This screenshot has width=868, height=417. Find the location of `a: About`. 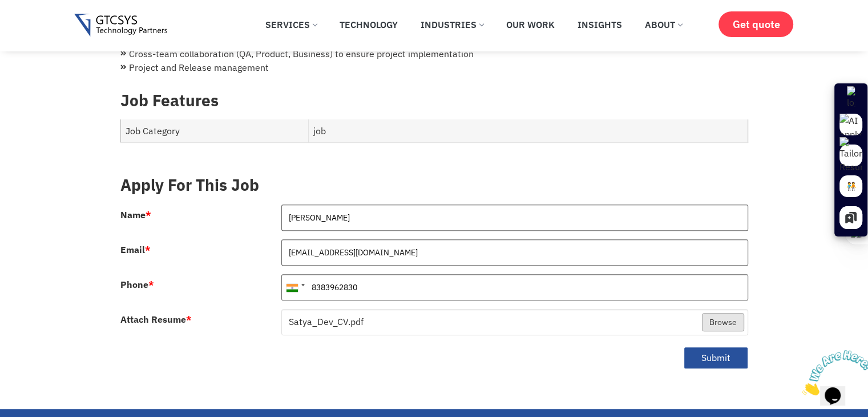

a: About is located at coordinates (663, 24).